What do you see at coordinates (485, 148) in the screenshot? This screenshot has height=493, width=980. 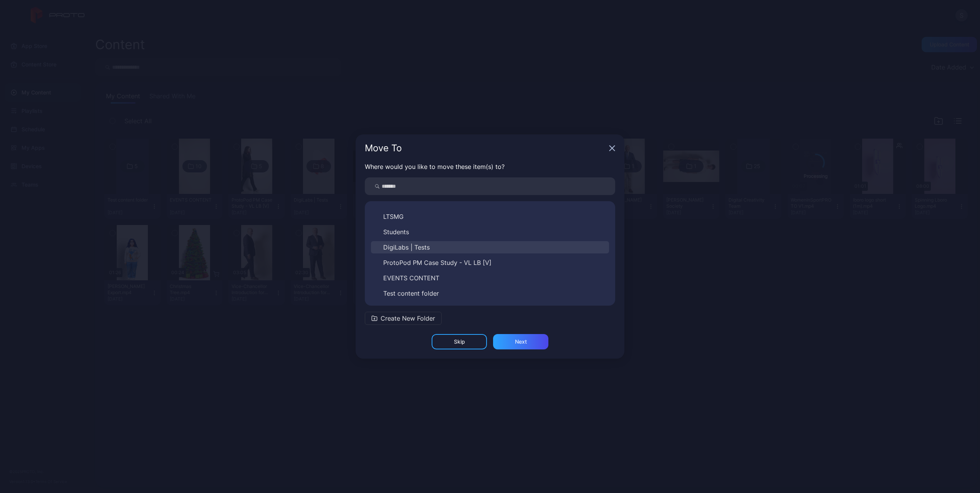 I see `div: Move To` at bounding box center [485, 148].